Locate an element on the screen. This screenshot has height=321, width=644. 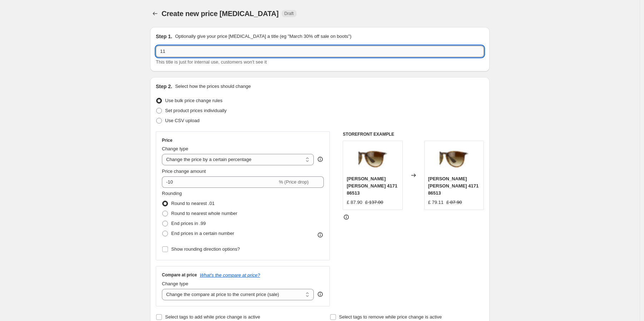
span: £ 137.00 is located at coordinates (374, 202).